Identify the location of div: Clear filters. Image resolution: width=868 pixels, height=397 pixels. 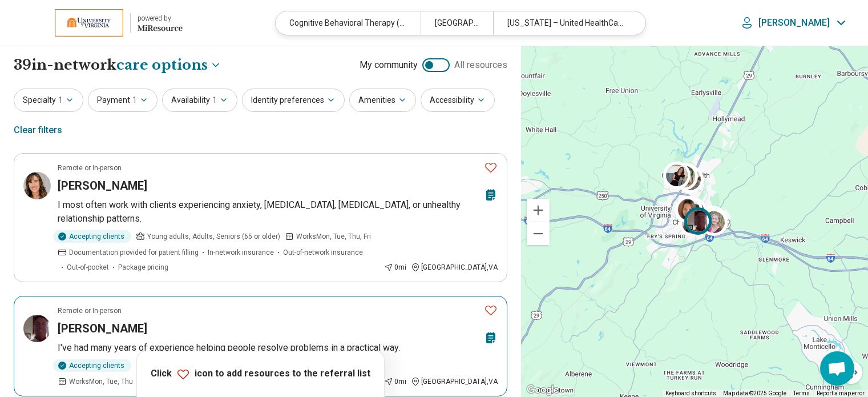
(38, 130).